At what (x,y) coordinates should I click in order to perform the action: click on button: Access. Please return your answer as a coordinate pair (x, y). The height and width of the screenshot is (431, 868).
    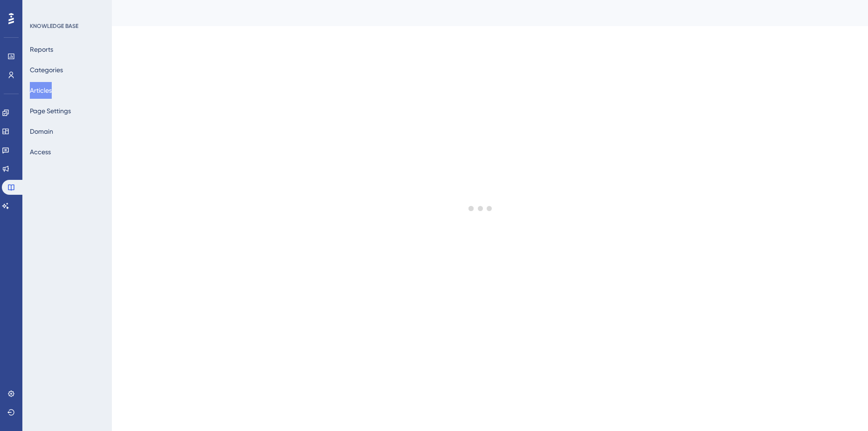
    Looking at the image, I should click on (40, 152).